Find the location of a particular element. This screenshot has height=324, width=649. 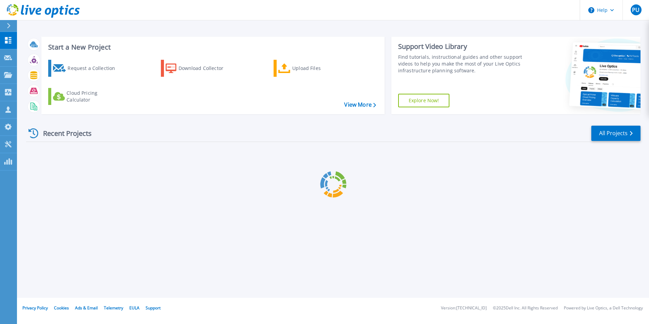

div: Request a Collection is located at coordinates (95, 68).